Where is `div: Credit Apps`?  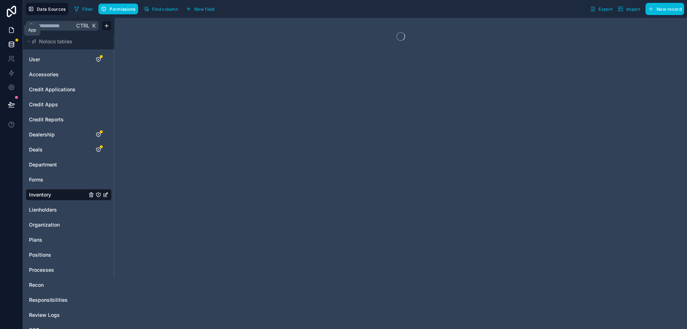 div: Credit Apps is located at coordinates (69, 104).